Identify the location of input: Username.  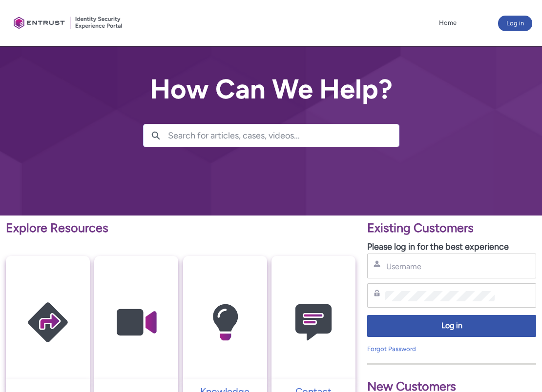
(439, 267).